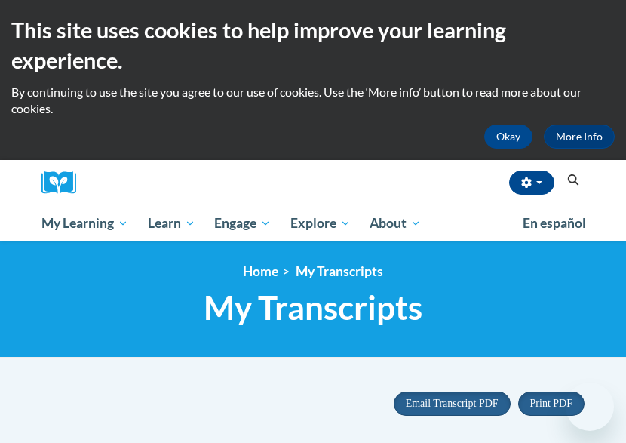 Image resolution: width=626 pixels, height=443 pixels. I want to click on button: Email Transcript PDF, so click(452, 404).